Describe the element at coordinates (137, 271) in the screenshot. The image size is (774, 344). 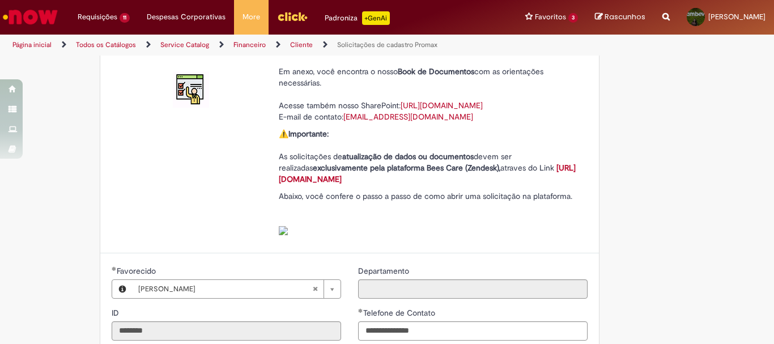
I see `span: Necessários - Favorecido` at that location.